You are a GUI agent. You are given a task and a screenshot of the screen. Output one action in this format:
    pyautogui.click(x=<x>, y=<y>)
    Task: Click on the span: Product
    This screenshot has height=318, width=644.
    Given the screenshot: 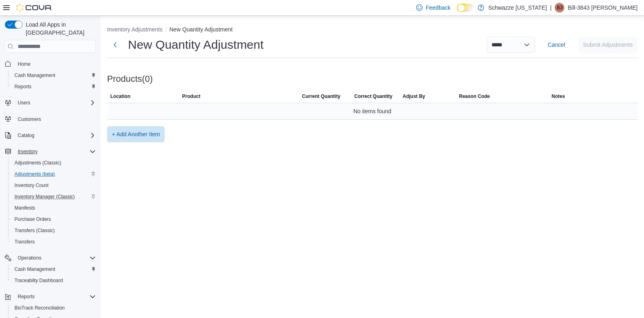 What is the action you would take?
    pyautogui.click(x=191, y=96)
    